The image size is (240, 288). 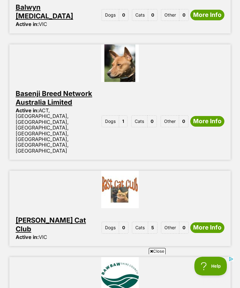 I want to click on span: 1, so click(x=123, y=121).